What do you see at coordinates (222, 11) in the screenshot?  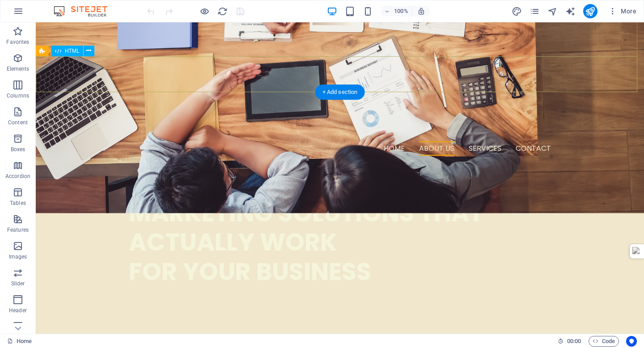 I see `i: Reload page` at bounding box center [222, 11].